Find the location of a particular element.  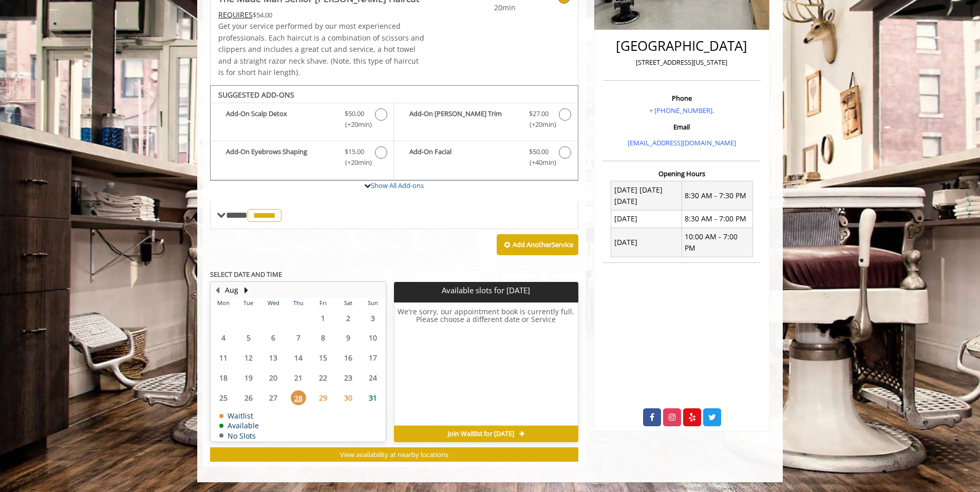

b: Add-On Facial is located at coordinates (464, 157).